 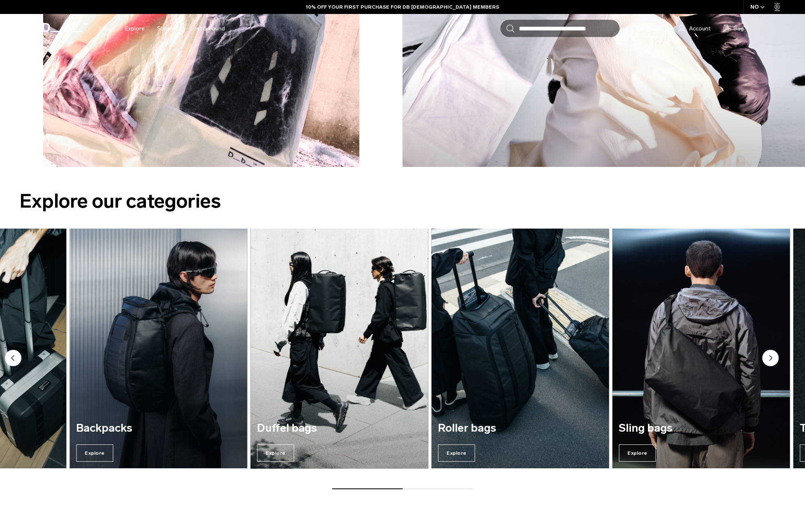 What do you see at coordinates (770, 359) in the screenshot?
I see `button: Next slide` at bounding box center [770, 359].